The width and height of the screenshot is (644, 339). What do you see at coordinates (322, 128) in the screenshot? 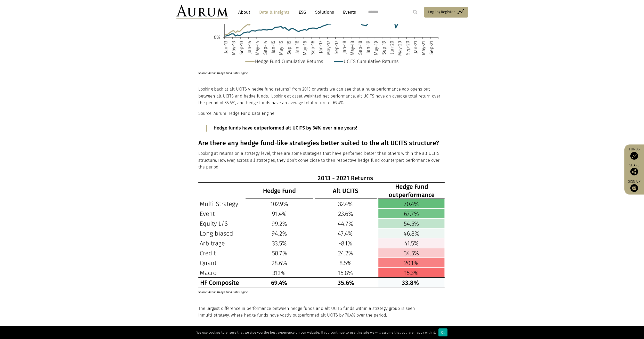
I see `p: Hedge funds have outperformed alt UCITS by 34% over nine years!` at bounding box center [322, 128].